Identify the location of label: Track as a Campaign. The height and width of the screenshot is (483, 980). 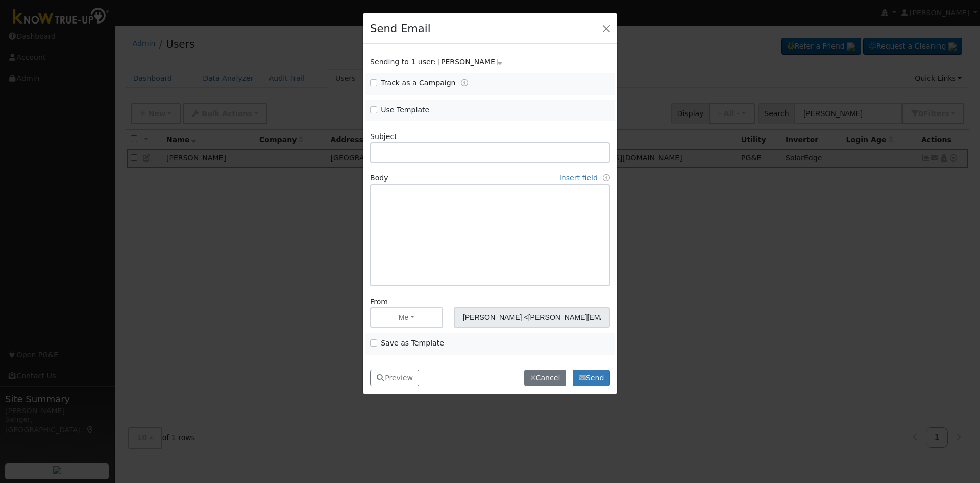
(418, 83).